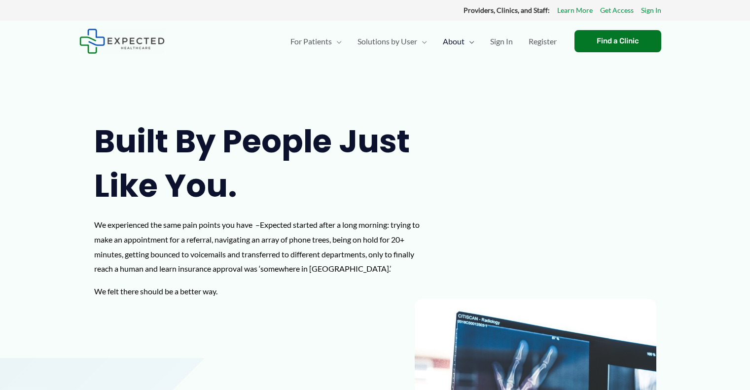 This screenshot has height=390, width=750. I want to click on a: AboutMenu Toggle, so click(459, 41).